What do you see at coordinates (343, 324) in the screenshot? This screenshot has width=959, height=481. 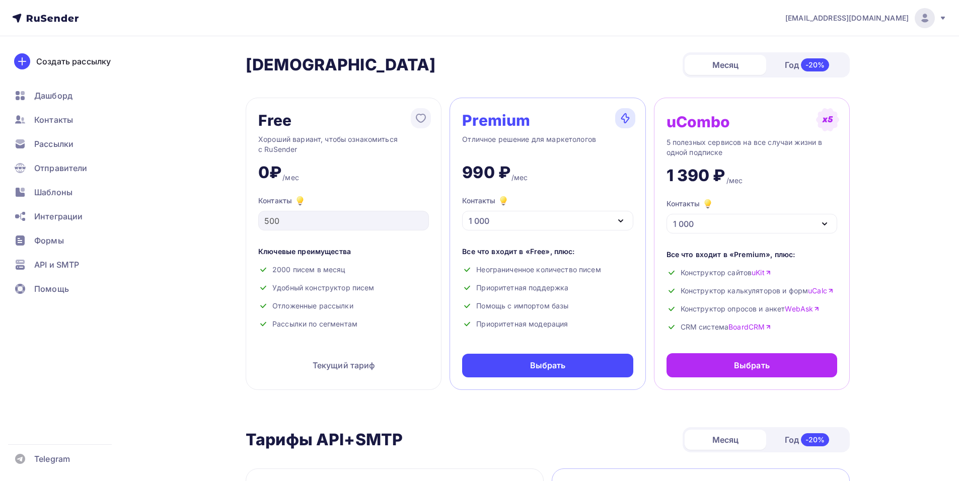 I see `div: Рассылки по сегментам` at bounding box center [343, 324].